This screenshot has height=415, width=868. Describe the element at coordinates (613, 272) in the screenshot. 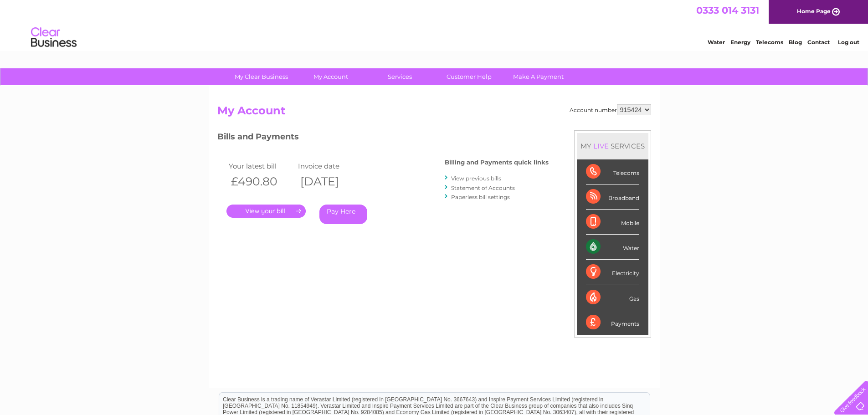

I see `div: Electricity` at that location.